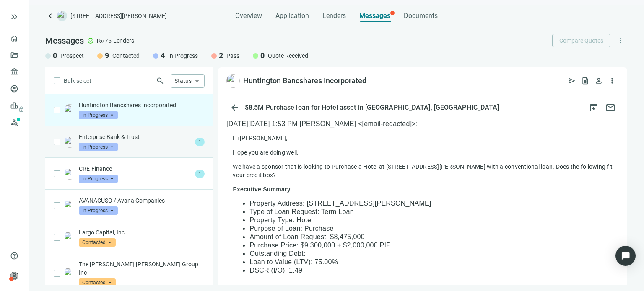  Describe the element at coordinates (69, 273) in the screenshot. I see `img: 87d8e044-2420-4df6-99ef-2ff905198d48.png` at that location.